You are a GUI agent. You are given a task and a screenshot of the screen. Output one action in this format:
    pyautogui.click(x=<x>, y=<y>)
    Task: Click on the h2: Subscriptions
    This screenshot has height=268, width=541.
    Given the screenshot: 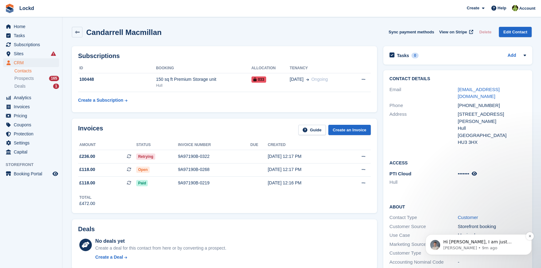 What is the action you would take?
    pyautogui.click(x=224, y=56)
    